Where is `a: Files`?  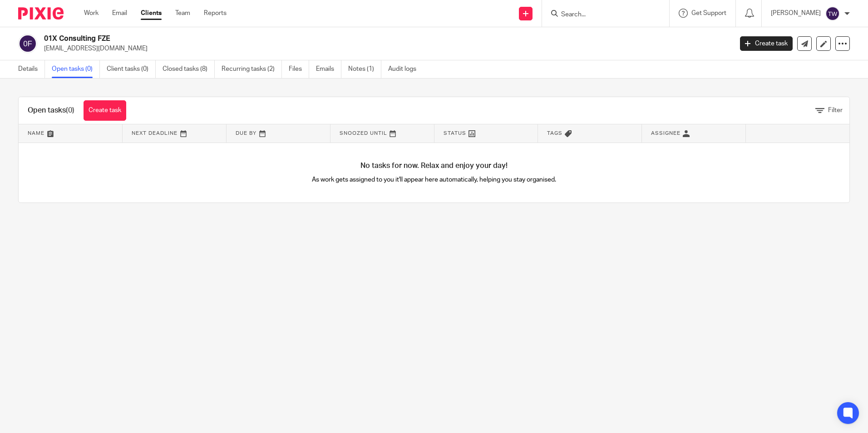 a: Files is located at coordinates (299, 69).